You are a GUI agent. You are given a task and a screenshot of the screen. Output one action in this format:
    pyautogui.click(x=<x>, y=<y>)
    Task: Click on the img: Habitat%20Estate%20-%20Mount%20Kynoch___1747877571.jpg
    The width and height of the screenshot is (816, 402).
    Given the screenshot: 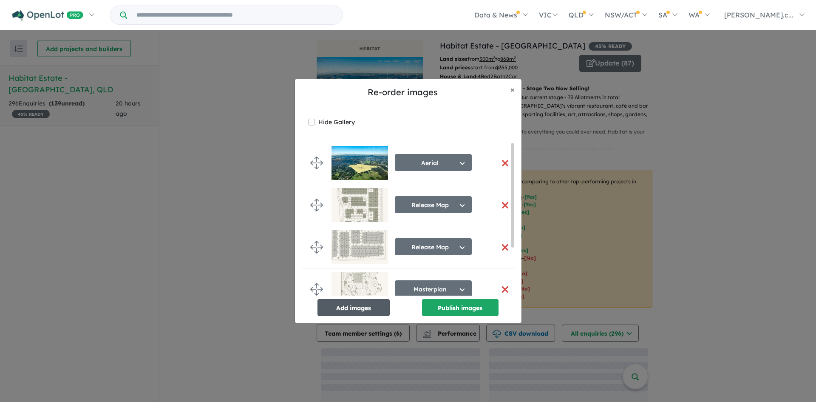 What is the action you would take?
    pyautogui.click(x=360, y=247)
    